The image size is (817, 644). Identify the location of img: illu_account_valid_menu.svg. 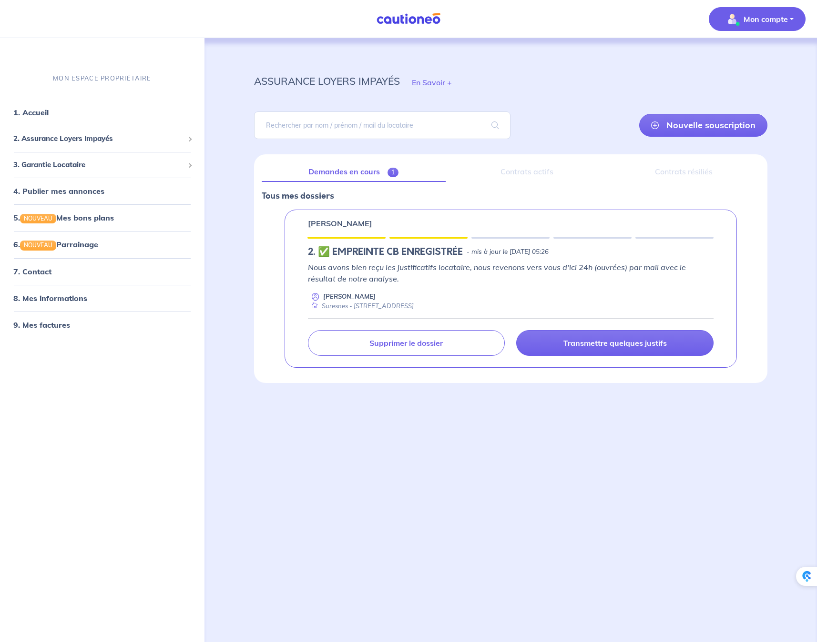
(732, 19).